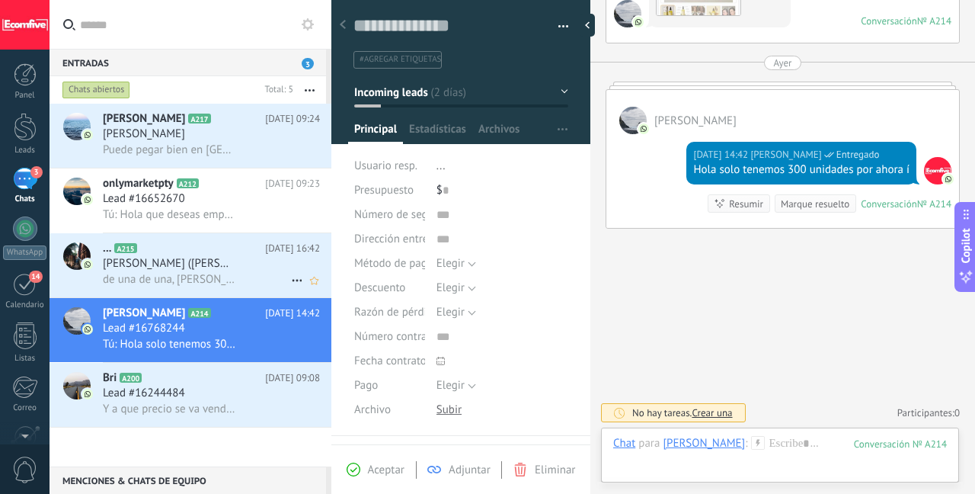 This screenshot has width=975, height=494. Describe the element at coordinates (25, 150) in the screenshot. I see `div: Leads` at that location.